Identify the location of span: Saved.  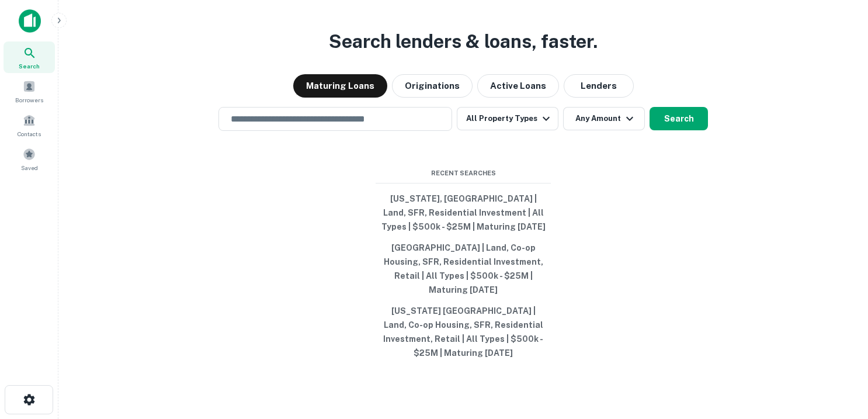
(29, 168).